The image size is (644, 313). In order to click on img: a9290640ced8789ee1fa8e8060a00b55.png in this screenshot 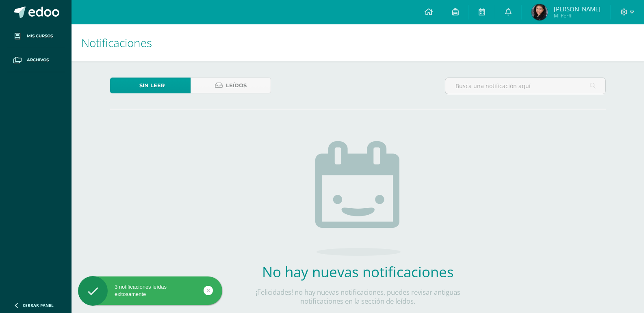, I will do `click(539, 12)`.